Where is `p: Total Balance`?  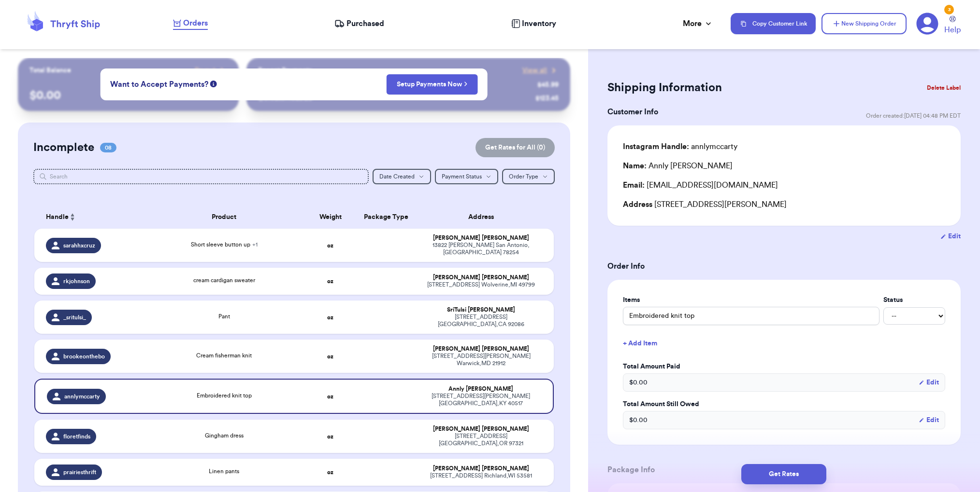 p: Total Balance is located at coordinates (50, 70).